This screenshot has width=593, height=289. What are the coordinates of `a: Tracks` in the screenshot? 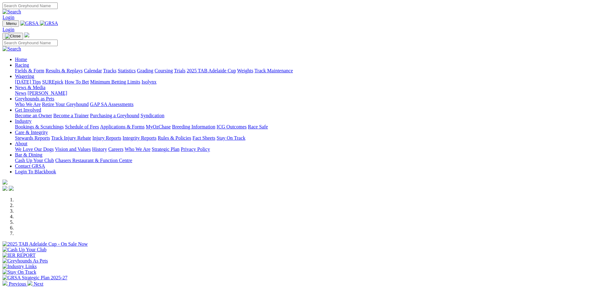 It's located at (110, 70).